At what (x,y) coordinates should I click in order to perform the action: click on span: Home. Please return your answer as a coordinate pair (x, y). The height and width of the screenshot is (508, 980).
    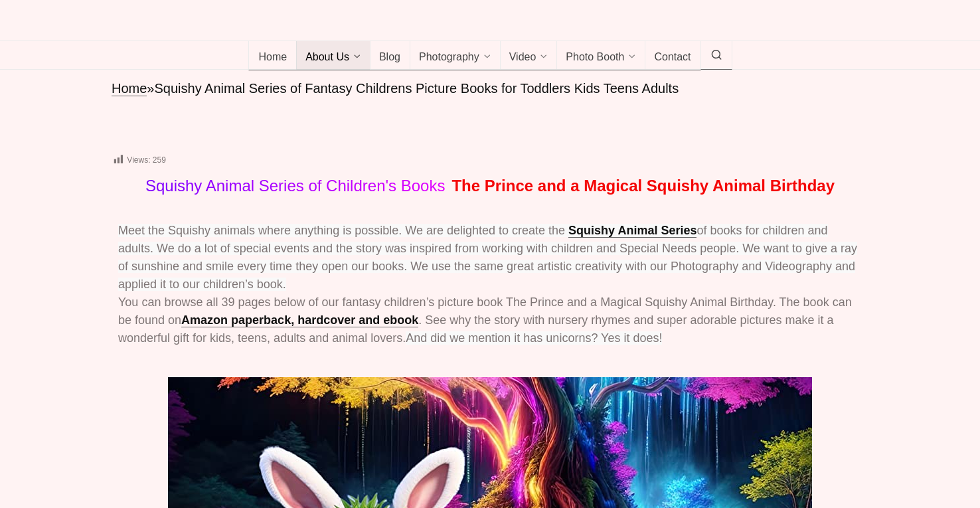
    Looking at the image, I should click on (273, 58).